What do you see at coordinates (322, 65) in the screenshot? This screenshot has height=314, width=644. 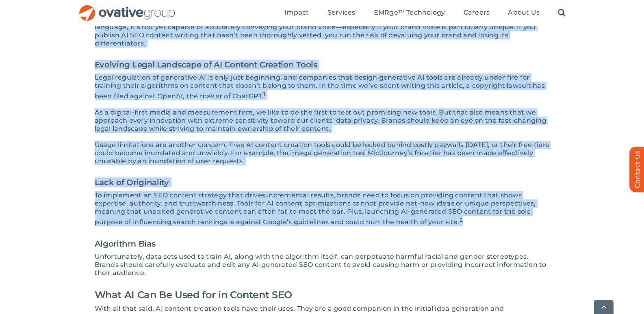 I see `h3: Evolving Legal Landscape of AI Content Creation Tools` at bounding box center [322, 65].